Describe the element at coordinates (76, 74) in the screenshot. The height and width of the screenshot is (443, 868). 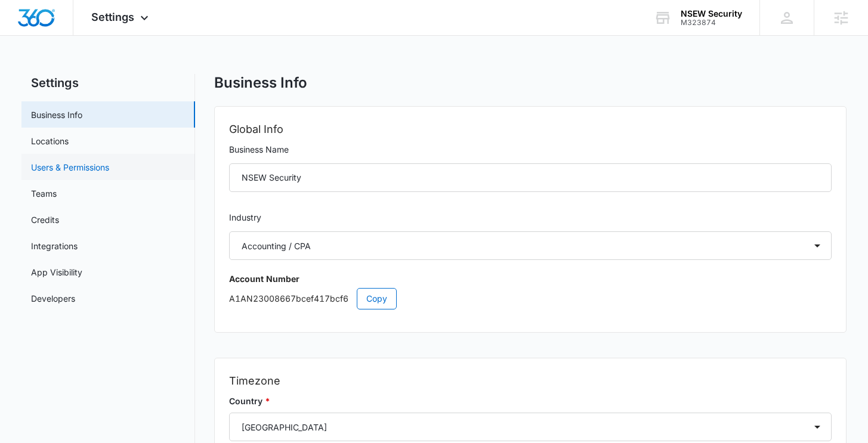
I see `div: Domain Overview` at that location.